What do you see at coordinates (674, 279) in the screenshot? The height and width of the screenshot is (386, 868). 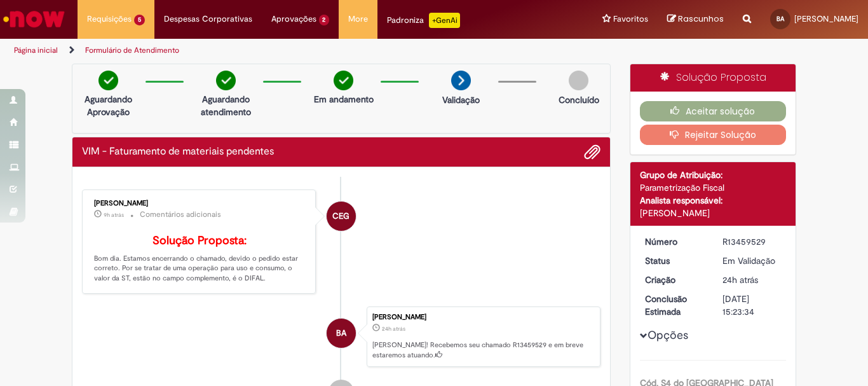 I see `dt: Criação` at bounding box center [674, 279].